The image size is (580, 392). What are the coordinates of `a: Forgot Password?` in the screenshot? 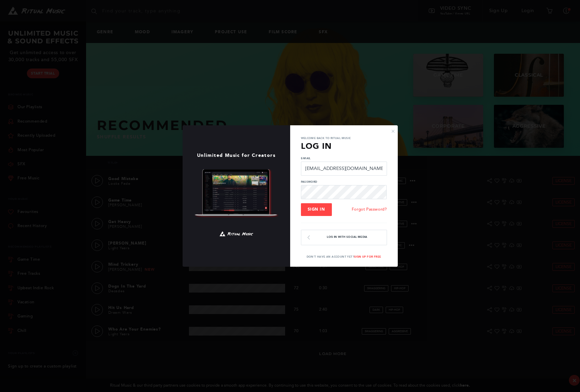 It's located at (369, 210).